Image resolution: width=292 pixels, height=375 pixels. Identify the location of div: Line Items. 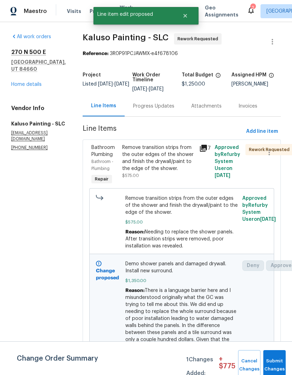
(104, 106).